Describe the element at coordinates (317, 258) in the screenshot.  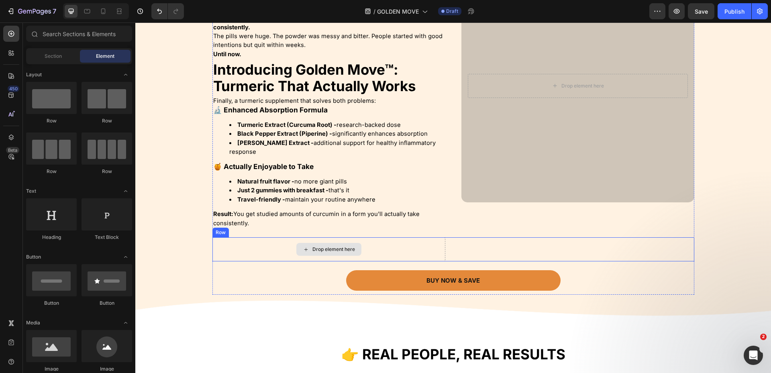
I see `p: BUY NOW & SAVE` at that location.